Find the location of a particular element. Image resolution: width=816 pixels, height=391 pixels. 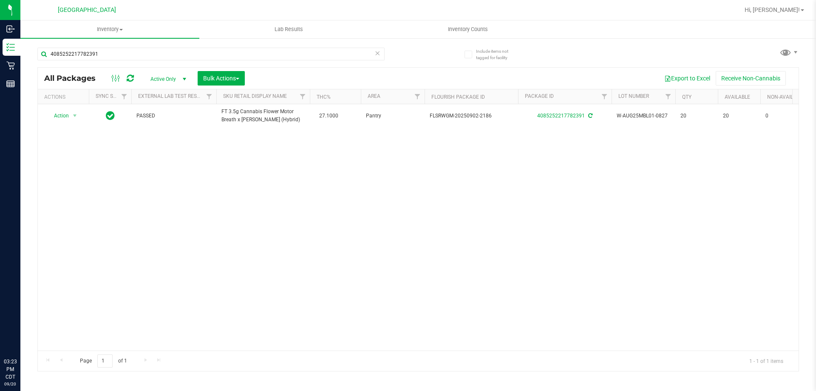

span: Pantry is located at coordinates (393, 116).